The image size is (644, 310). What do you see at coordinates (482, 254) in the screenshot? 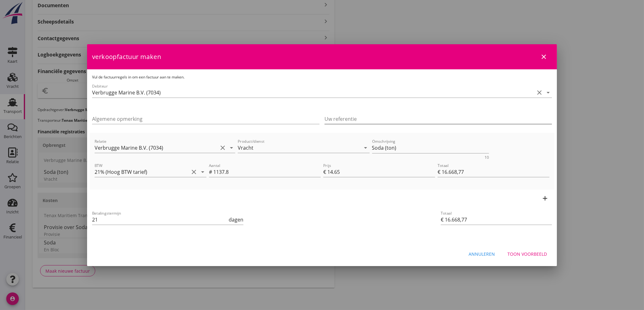
I see `button: Annuleren` at bounding box center [482, 254].